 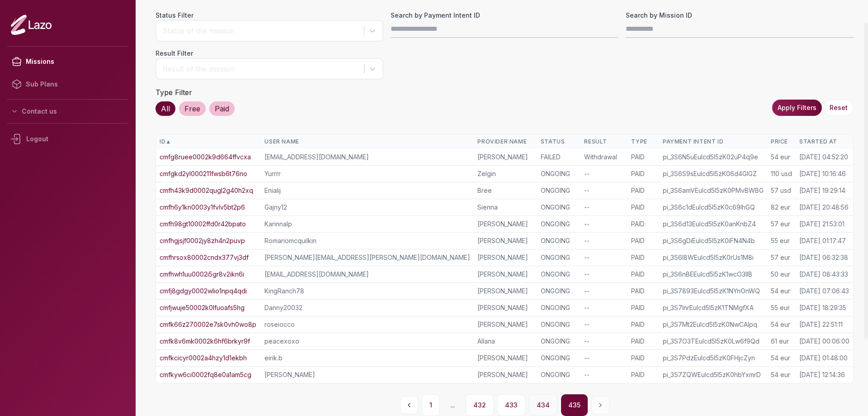 What do you see at coordinates (431, 405) in the screenshot?
I see `button: 1` at bounding box center [431, 405].